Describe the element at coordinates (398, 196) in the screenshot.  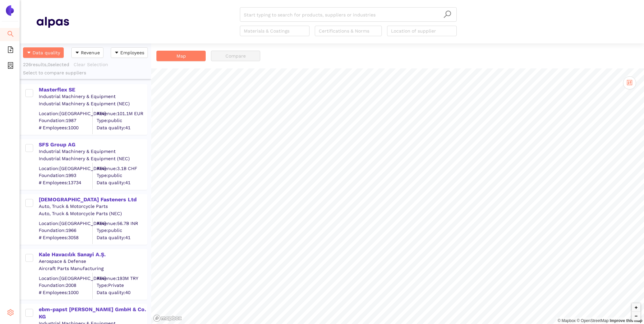
I see `canvas: Map` at that location.